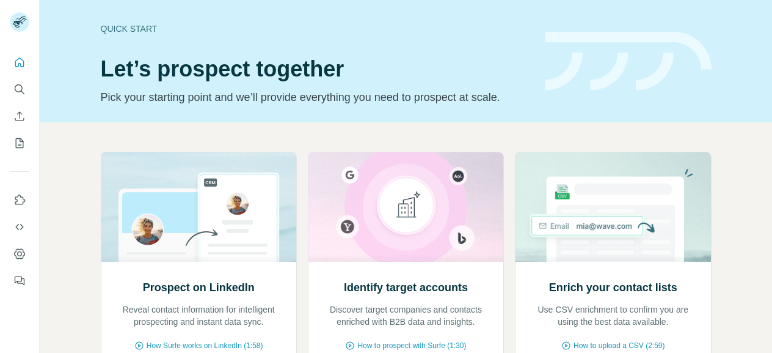 This screenshot has height=353, width=772. What do you see at coordinates (315, 97) in the screenshot?
I see `p: Pick your starting point and we’ll provide everything you need to prospect at scale.` at bounding box center [315, 97].